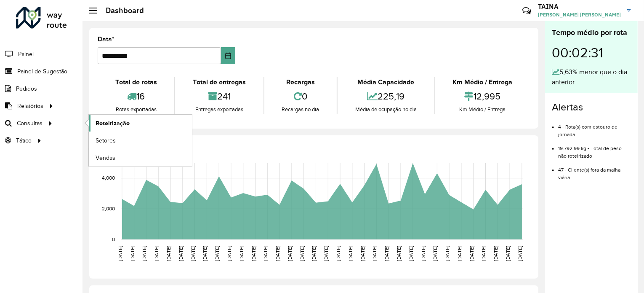  I want to click on span: Setores, so click(106, 141).